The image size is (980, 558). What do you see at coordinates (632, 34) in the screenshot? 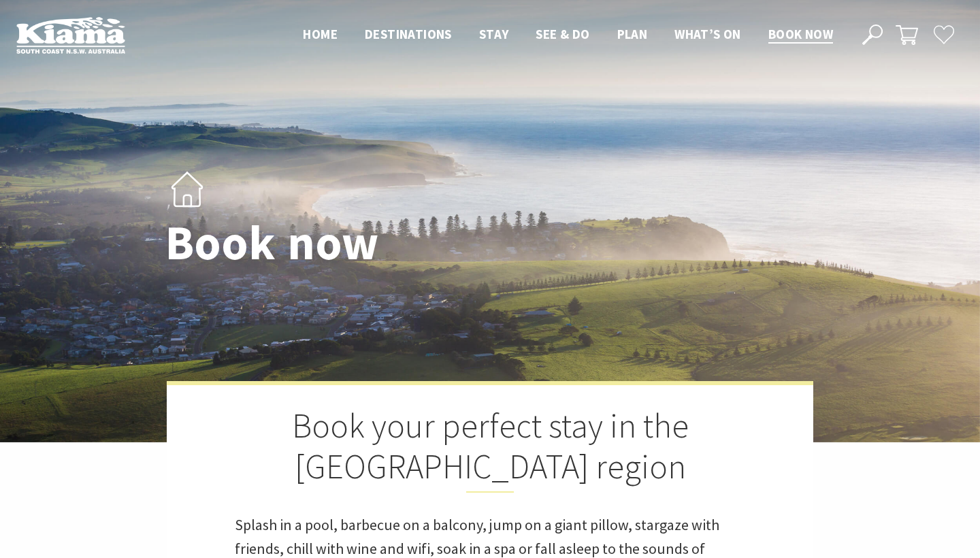
I see `span: Plan` at bounding box center [632, 34].